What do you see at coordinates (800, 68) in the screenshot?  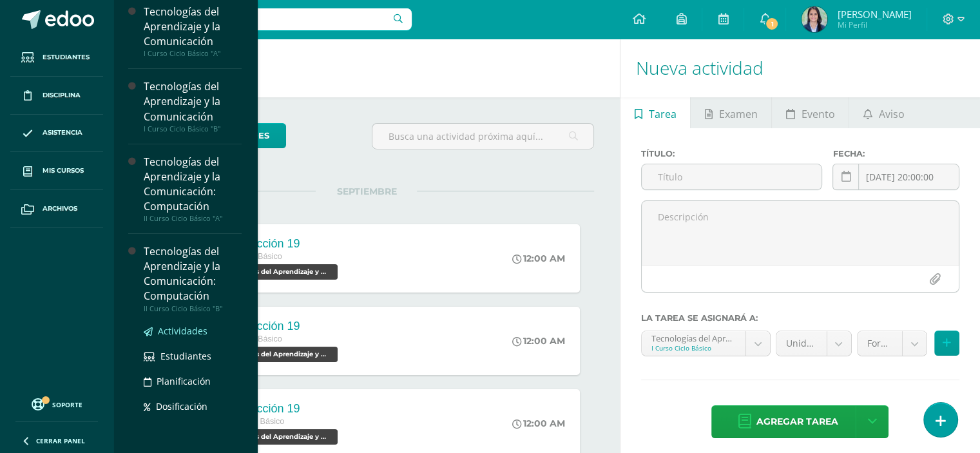 I see `h1: Nueva actividad` at bounding box center [800, 68].